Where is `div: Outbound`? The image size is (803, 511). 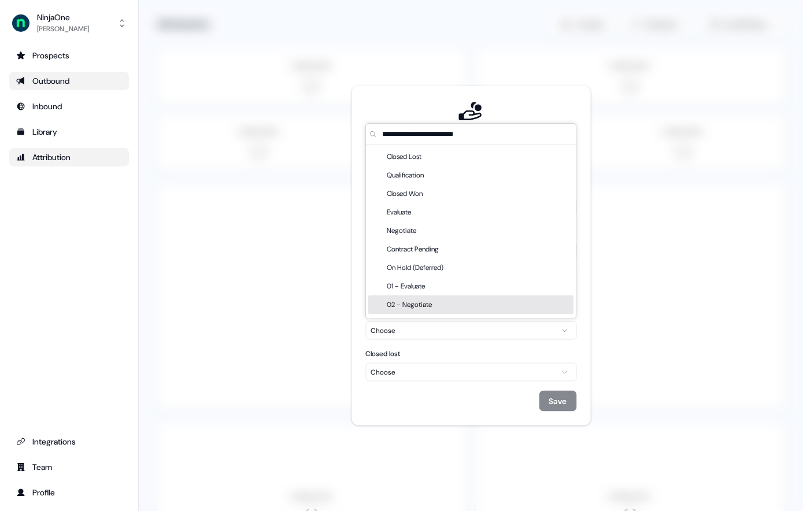 div: Outbound is located at coordinates (69, 81).